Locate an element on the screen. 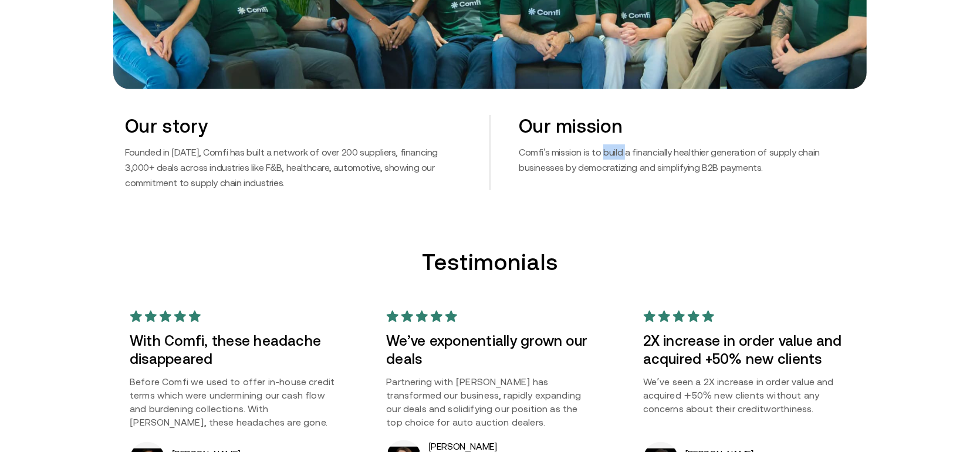 Image resolution: width=980 pixels, height=452 pixels. p: We’ve seen a 2X increase in order value and acquired +50% new clients without any concerns about ... is located at coordinates (746, 395).